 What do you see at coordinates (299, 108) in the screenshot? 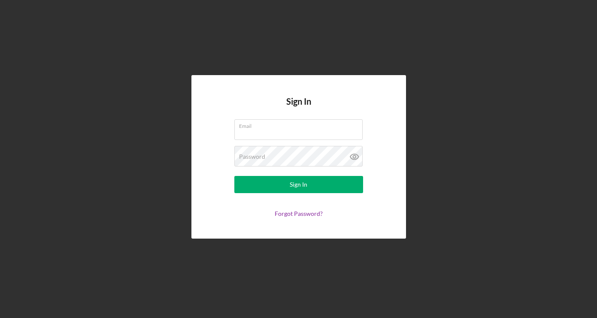
I see `h4: Sign In` at bounding box center [299, 108].